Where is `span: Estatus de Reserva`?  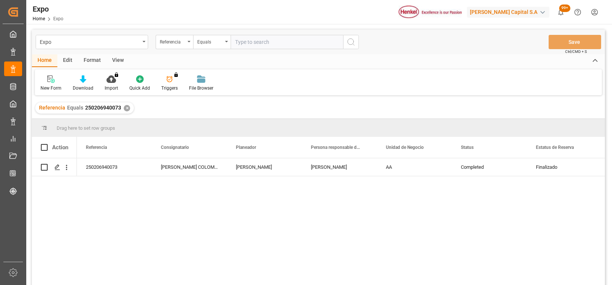 span: Estatus de Reserva is located at coordinates (554, 147).